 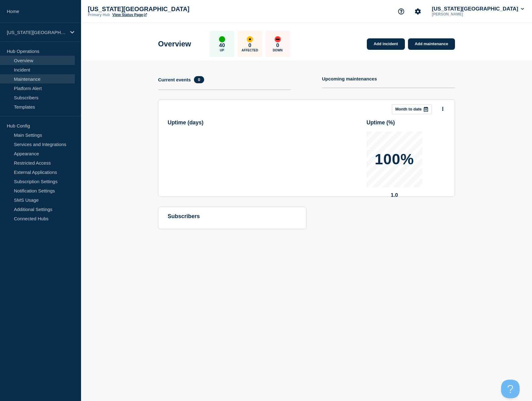 What do you see at coordinates (278, 39) in the screenshot?
I see `div: down` at bounding box center [278, 39].